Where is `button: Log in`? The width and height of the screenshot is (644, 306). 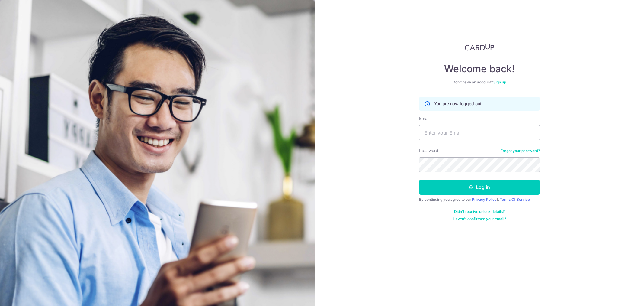 button: Log in is located at coordinates (479, 187).